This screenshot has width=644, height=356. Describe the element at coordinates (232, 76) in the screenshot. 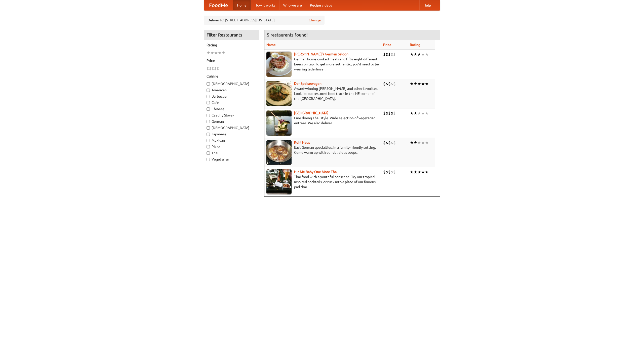

I see `h5: Cuisine` at that location.